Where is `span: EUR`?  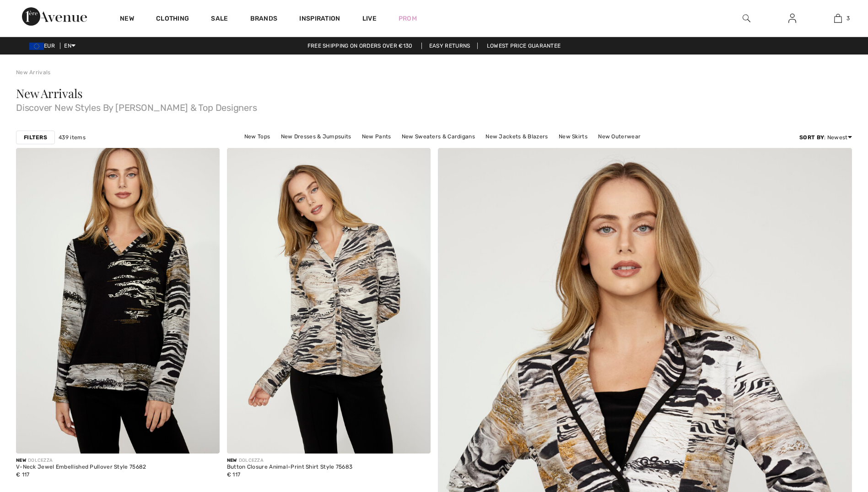
span: EUR is located at coordinates (44, 46).